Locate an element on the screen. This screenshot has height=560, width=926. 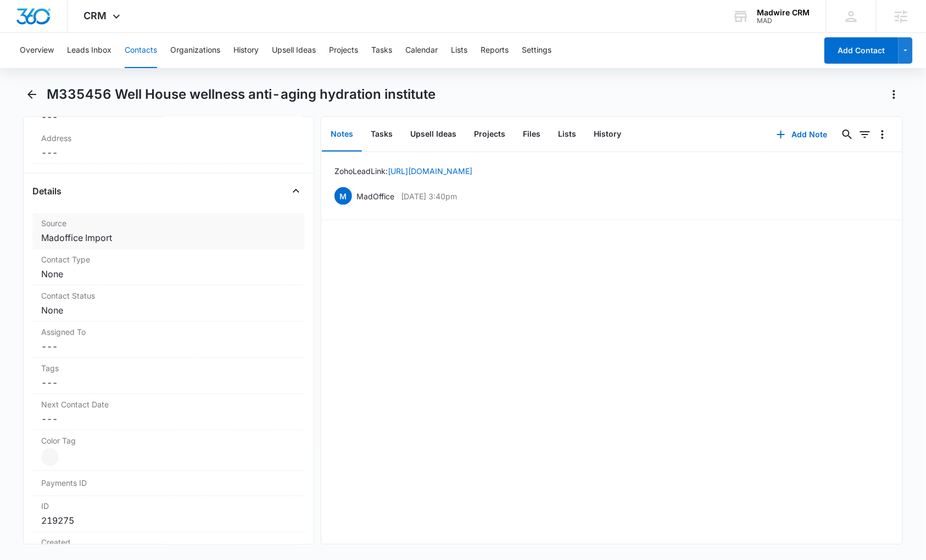
label: Color Tag is located at coordinates (169, 441).